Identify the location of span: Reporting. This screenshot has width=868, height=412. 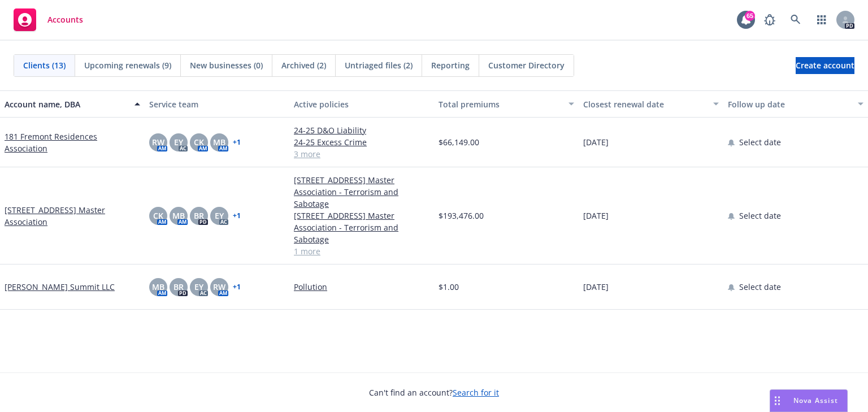
(451, 65).